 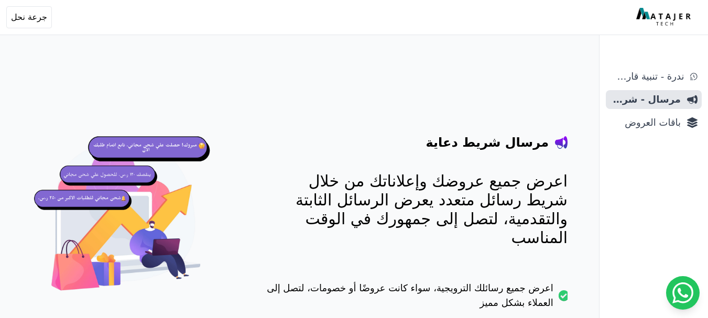 What do you see at coordinates (29, 17) in the screenshot?
I see `button: جرعة نحل` at bounding box center [29, 17].